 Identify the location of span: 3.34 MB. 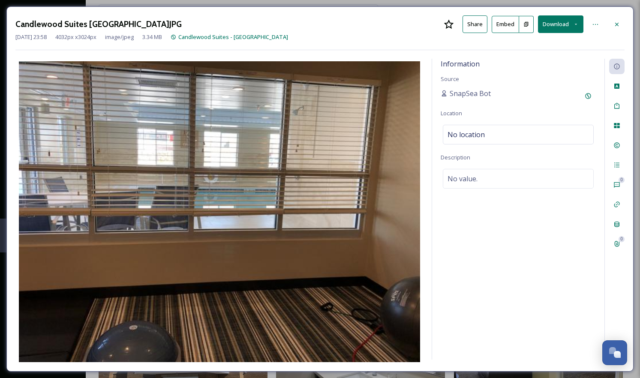
(152, 37).